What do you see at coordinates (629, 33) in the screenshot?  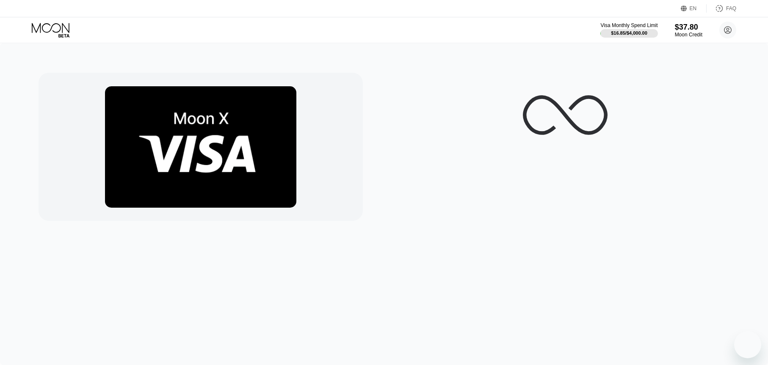 I see `div: $16.85 / $4,000.00` at bounding box center [629, 33].